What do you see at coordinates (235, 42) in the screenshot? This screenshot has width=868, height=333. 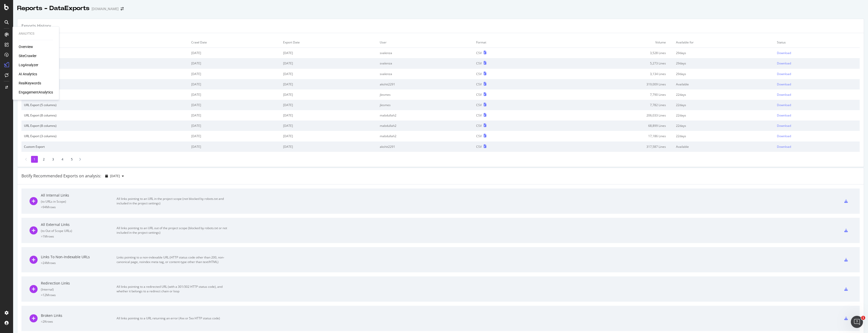 I see `td: Crawl Date` at bounding box center [235, 42].